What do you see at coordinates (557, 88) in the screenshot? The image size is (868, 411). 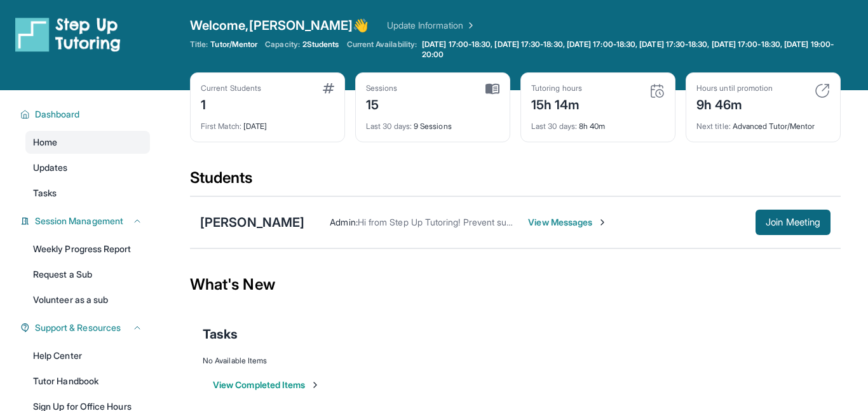 I see `div: Tutoring hours` at bounding box center [557, 88].